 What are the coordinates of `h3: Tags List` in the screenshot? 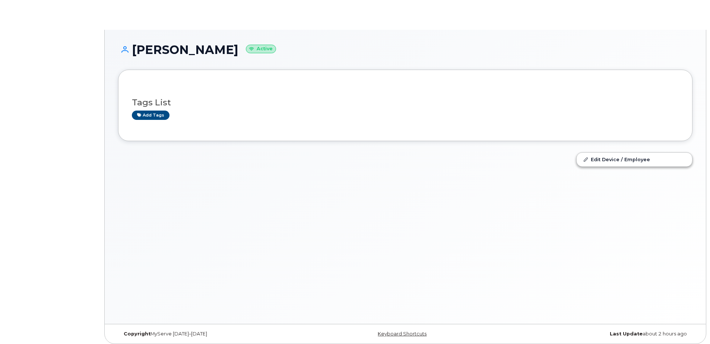 It's located at (405, 102).